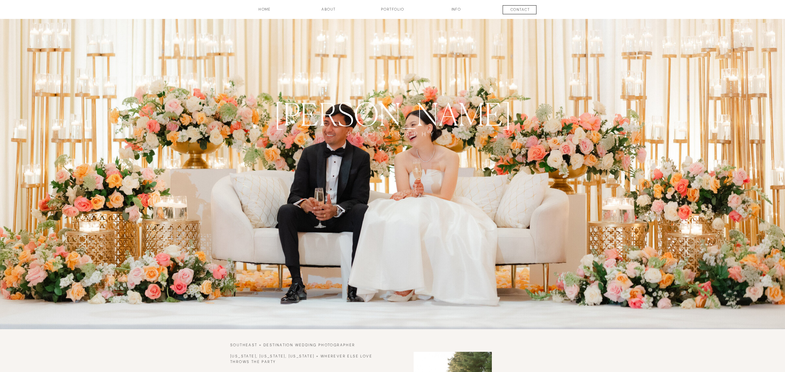 The image size is (785, 372). What do you see at coordinates (392, 12) in the screenshot?
I see `h3: Portfolio` at bounding box center [392, 12].